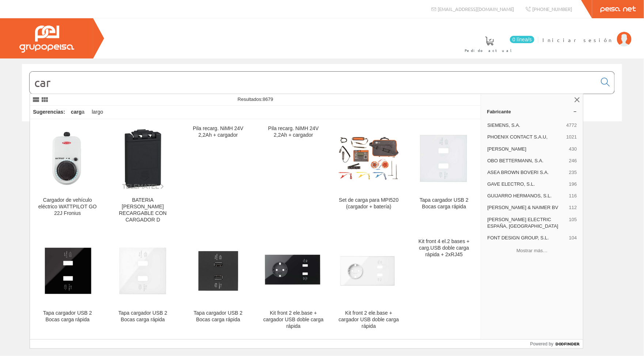 The height and width of the screenshot is (356, 644). I want to click on span: PHOENIX CONTACT S.A.U,, so click(525, 137).